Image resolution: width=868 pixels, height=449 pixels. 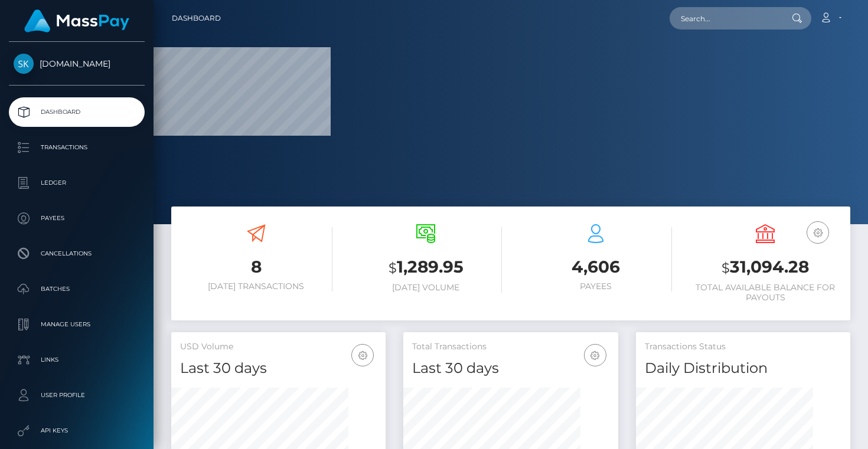 What do you see at coordinates (77, 183) in the screenshot?
I see `p: Ledger` at bounding box center [77, 183].